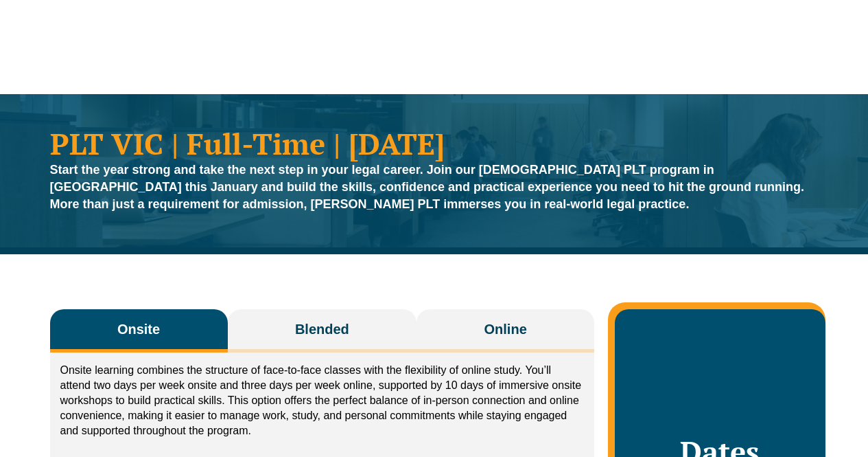 The height and width of the screenshot is (457, 868). What do you see at coordinates (139, 329) in the screenshot?
I see `span: Onsite` at bounding box center [139, 329].